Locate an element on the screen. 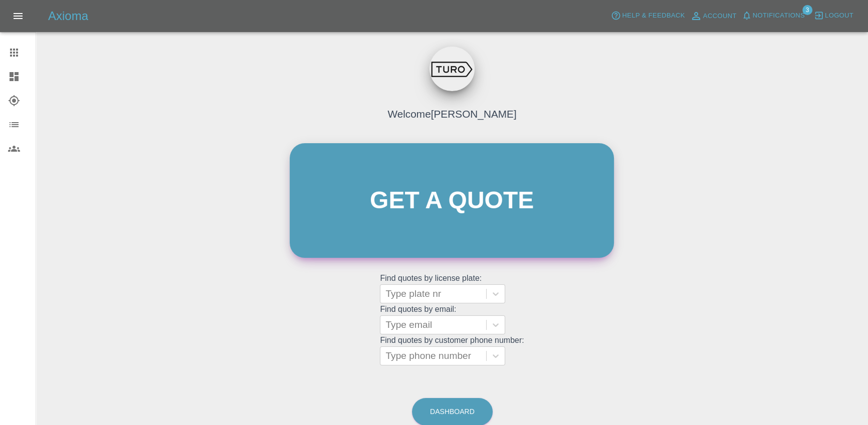  button: Open drawer is located at coordinates (18, 16).